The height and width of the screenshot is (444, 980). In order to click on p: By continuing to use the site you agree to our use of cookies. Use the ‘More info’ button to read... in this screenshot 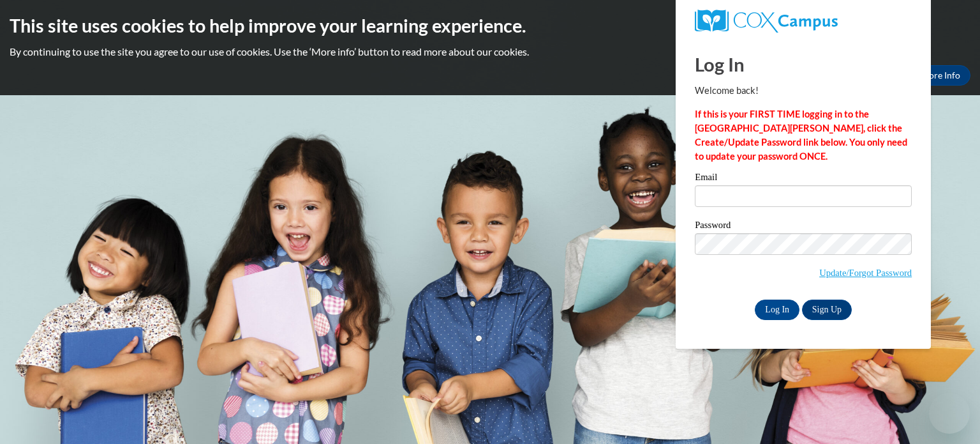, I will do `click(490, 52)`.